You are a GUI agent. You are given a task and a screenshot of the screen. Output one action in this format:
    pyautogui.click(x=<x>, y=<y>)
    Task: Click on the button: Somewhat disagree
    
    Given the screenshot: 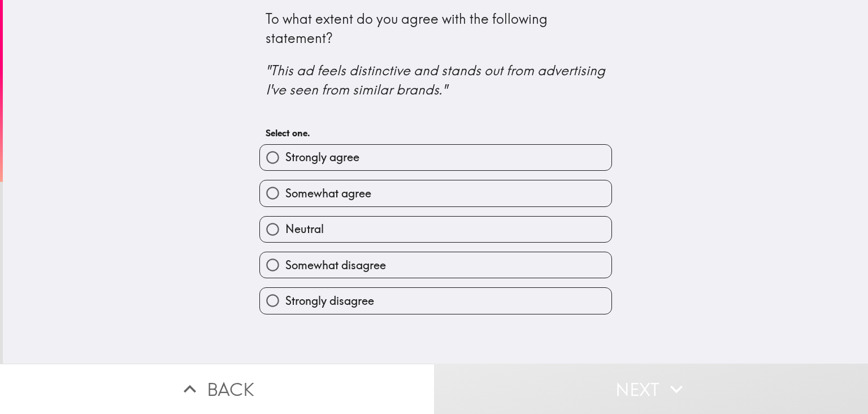 What is the action you would take?
    pyautogui.click(x=436, y=265)
    